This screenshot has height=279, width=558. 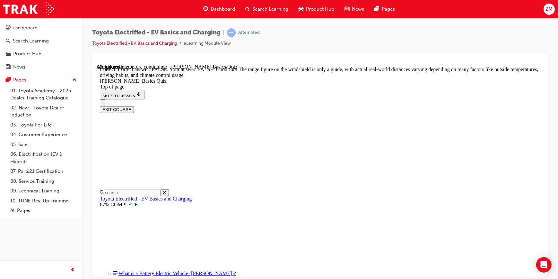 I want to click on a: 02. New - Toyota Dealer Induction, so click(x=43, y=111).